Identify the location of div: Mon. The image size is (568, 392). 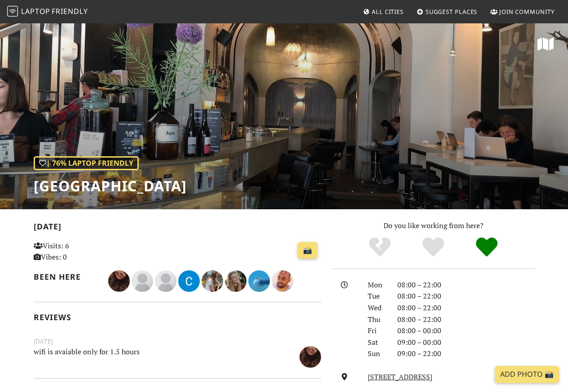
(377, 285).